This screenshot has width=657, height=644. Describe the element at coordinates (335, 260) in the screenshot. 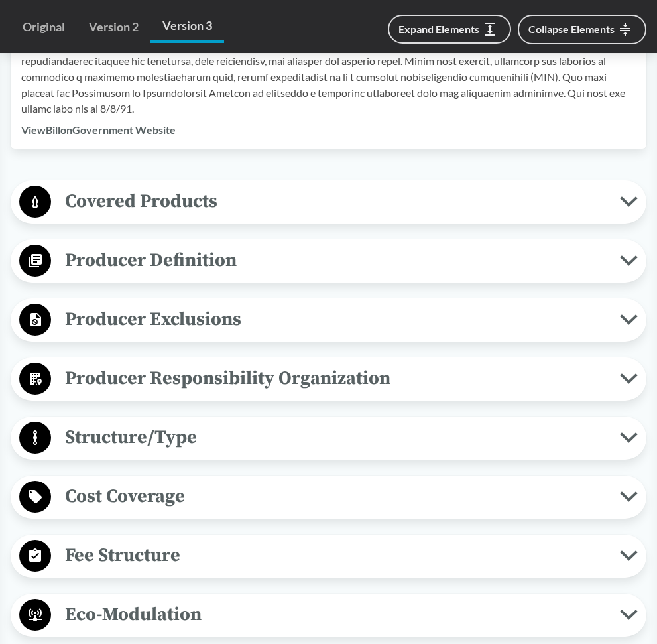

I see `span: Producer Definition` at that location.